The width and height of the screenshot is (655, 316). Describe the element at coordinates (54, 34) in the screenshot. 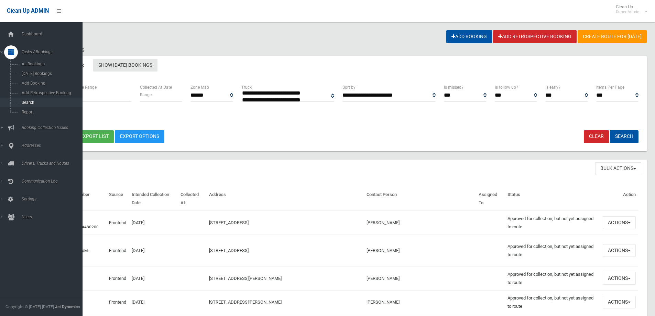

I see `span: Dashboard` at that location.